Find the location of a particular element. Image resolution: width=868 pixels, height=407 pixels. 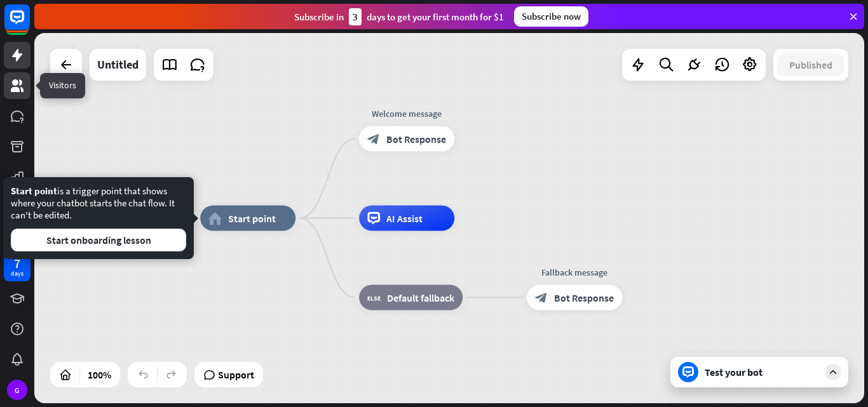

div: 7 is located at coordinates (17, 263).